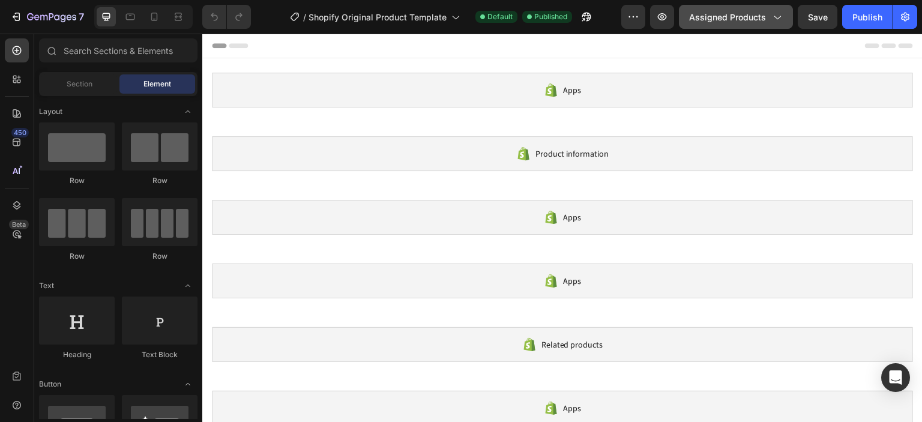 The height and width of the screenshot is (422, 922). I want to click on div: Text Block, so click(160, 355).